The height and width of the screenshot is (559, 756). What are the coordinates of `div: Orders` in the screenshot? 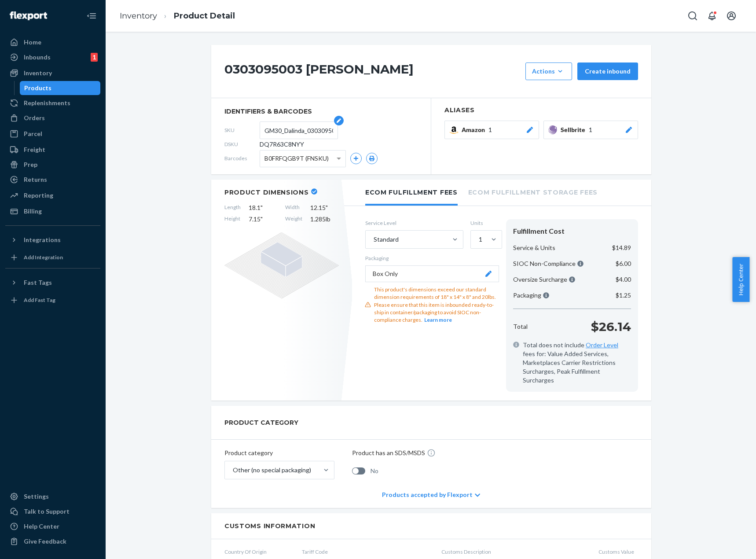 It's located at (35, 118).